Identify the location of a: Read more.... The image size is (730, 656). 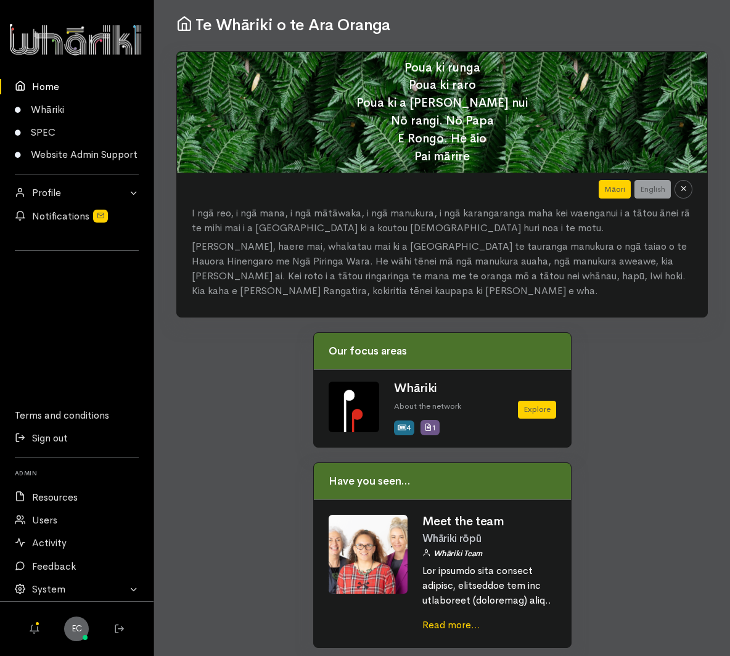
(451, 624).